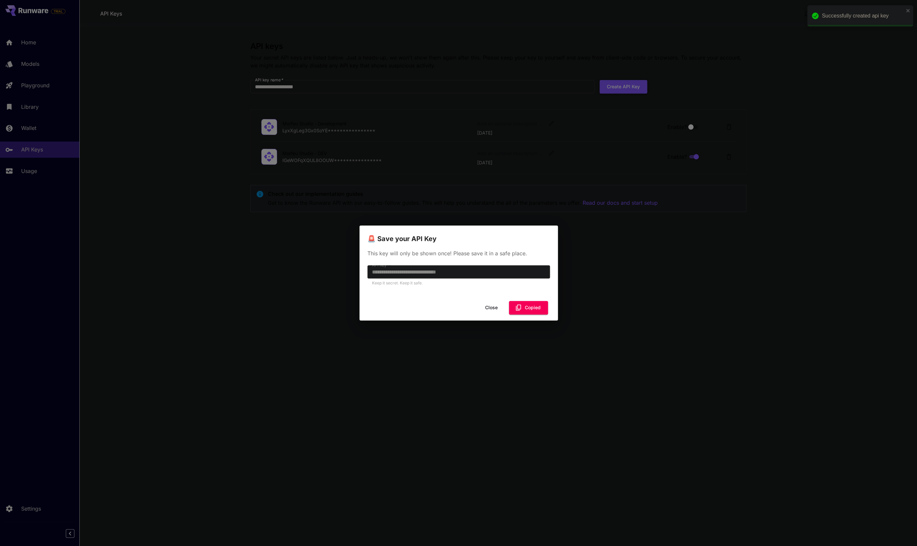 Image resolution: width=917 pixels, height=546 pixels. I want to click on label: API Key, so click(381, 265).